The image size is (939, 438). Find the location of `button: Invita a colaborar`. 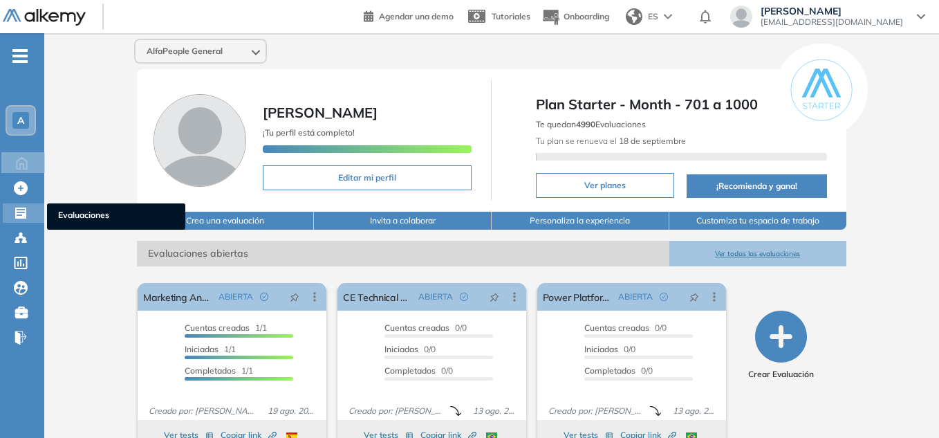

button: Invita a colaborar is located at coordinates (403, 221).